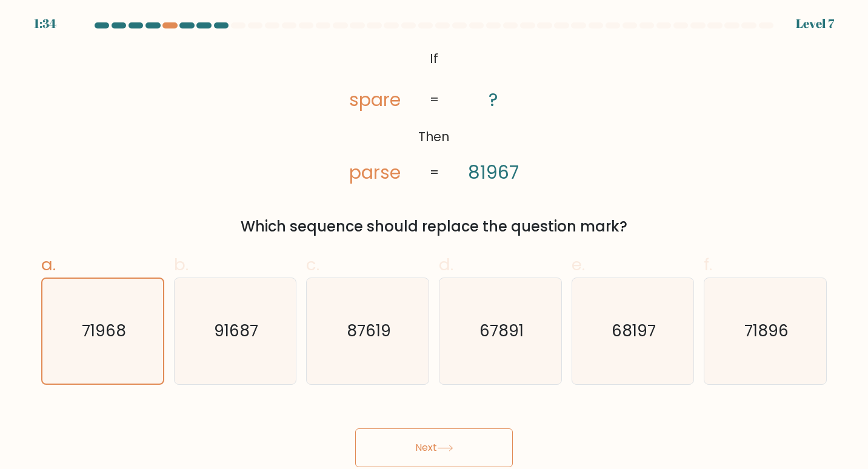 This screenshot has height=469, width=868. Describe the element at coordinates (708, 264) in the screenshot. I see `span: f.` at that location.